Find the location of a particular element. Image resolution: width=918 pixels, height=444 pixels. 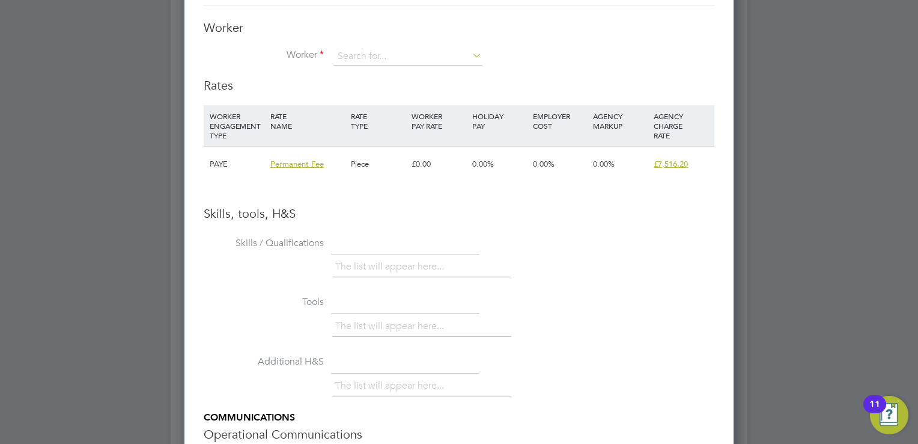

h3: Skills, tools, H&S is located at coordinates (459, 213).